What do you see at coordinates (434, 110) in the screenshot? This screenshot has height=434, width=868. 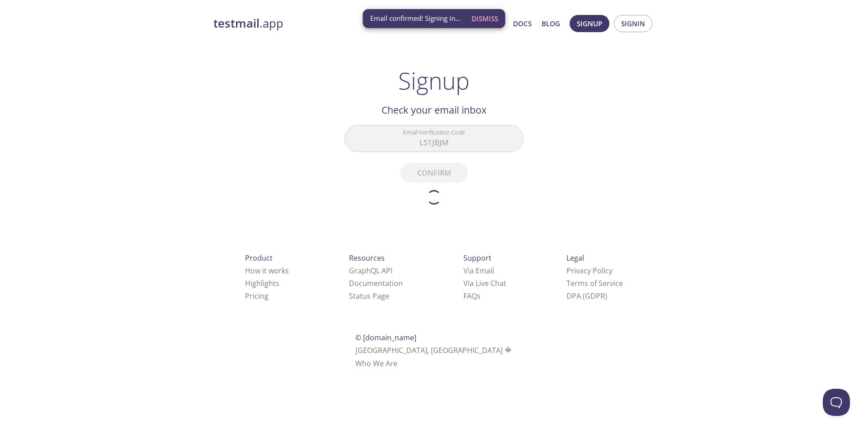 I see `h2: Check your email inbox` at bounding box center [434, 110].